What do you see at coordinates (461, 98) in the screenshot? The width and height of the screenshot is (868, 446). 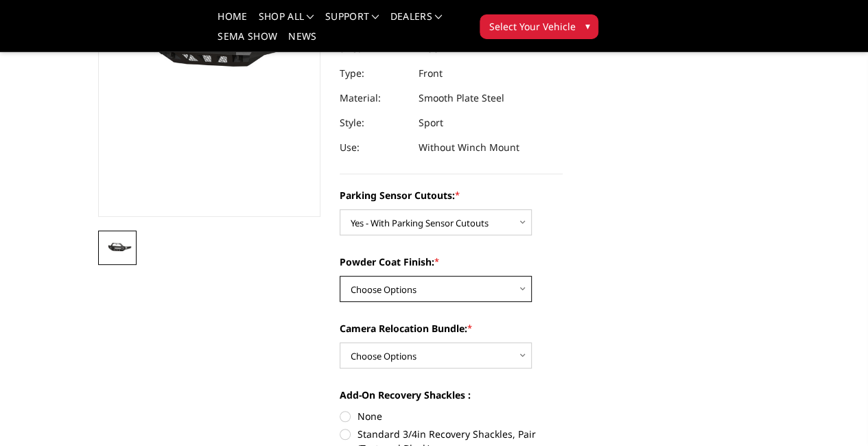 I see `dd: Smooth Plate Steel` at bounding box center [461, 98].